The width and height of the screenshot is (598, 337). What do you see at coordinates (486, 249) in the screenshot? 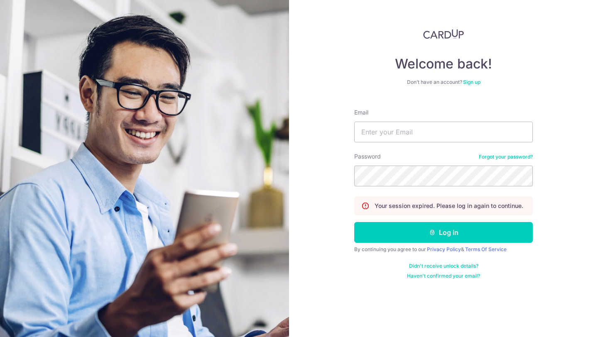
I see `a: Terms Of Service` at bounding box center [486, 249].